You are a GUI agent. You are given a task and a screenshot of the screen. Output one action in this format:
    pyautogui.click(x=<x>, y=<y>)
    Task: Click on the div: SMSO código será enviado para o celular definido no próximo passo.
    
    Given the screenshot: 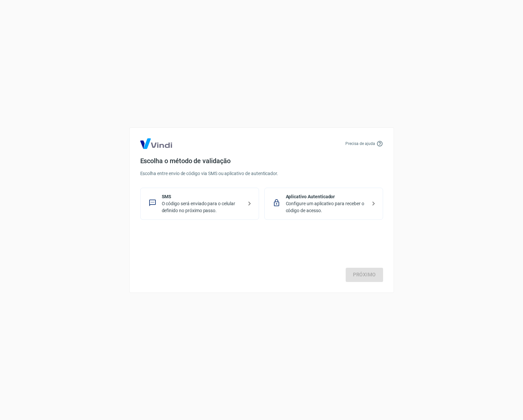 What is the action you would take?
    pyautogui.click(x=199, y=204)
    